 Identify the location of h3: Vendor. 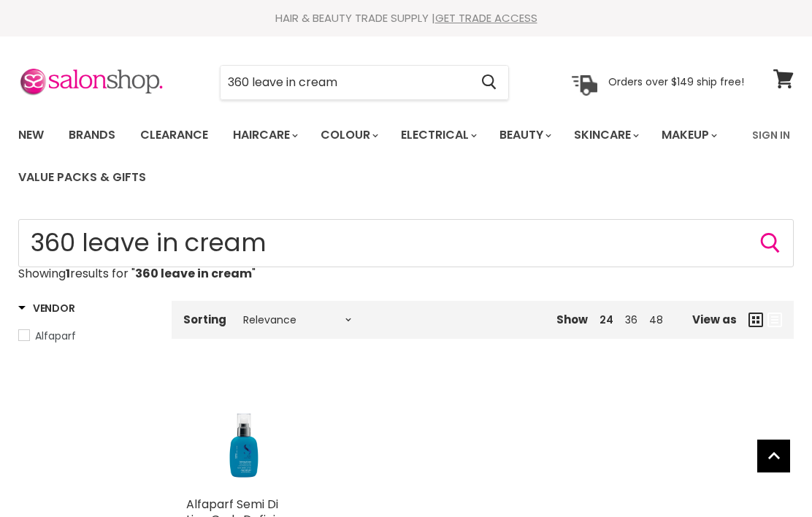
(46, 308).